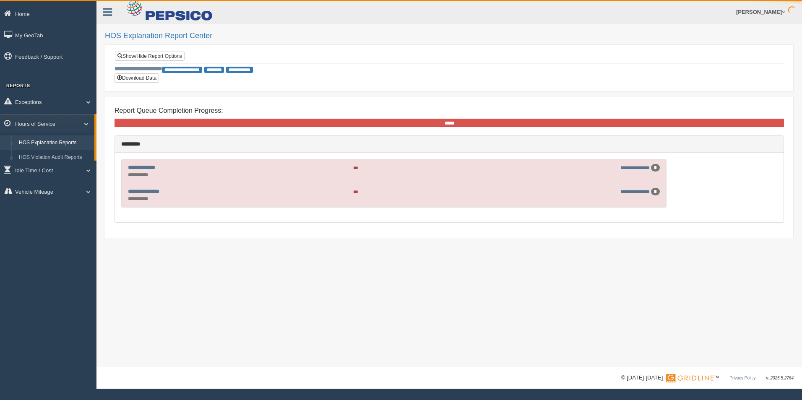 This screenshot has width=802, height=400. I want to click on button: Download Data, so click(137, 78).